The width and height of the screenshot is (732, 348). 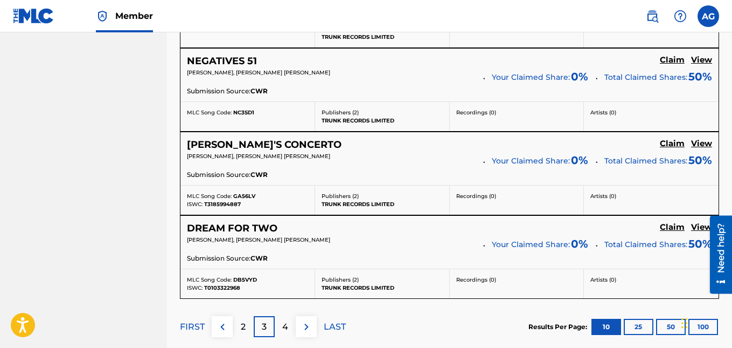 What do you see at coordinates (653, 16) in the screenshot?
I see `a: Public Search` at bounding box center [653, 16].